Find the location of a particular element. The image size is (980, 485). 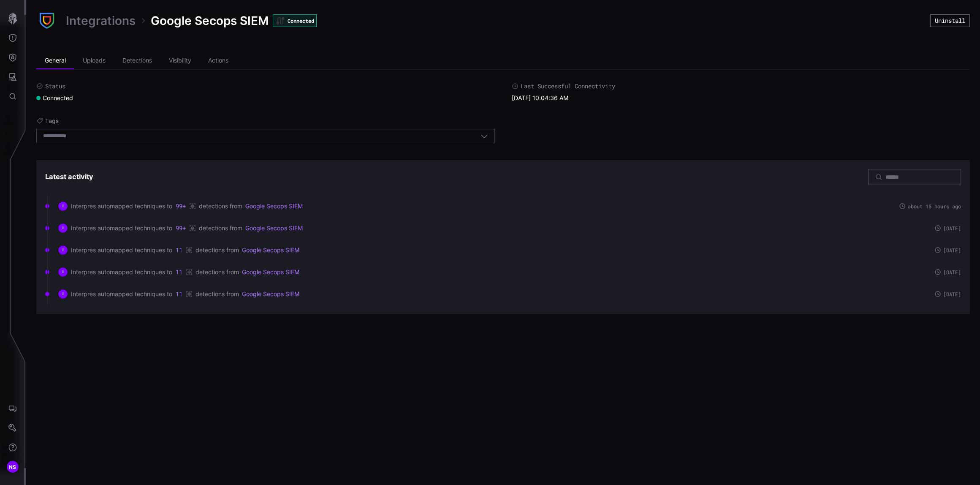

span: Status is located at coordinates (55, 86).